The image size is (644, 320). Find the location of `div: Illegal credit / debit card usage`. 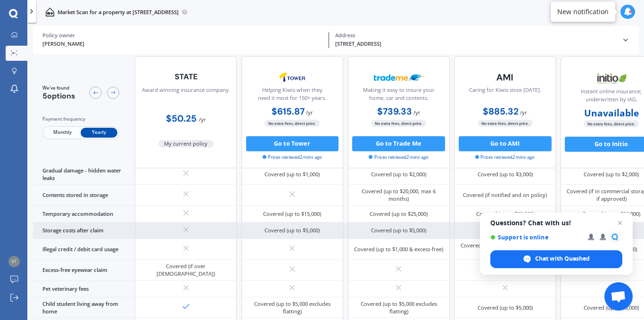

div: Illegal credit / debit card usage is located at coordinates (84, 250).